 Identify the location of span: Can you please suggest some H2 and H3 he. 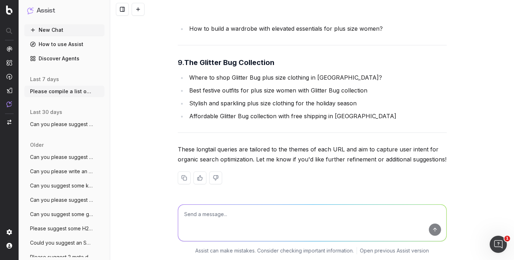
(62, 200).